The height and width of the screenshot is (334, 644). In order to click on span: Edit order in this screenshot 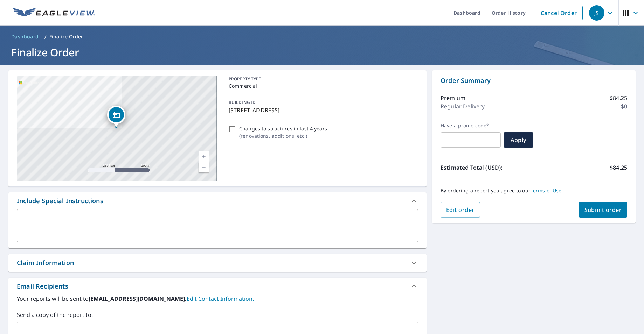, I will do `click(460, 210)`.